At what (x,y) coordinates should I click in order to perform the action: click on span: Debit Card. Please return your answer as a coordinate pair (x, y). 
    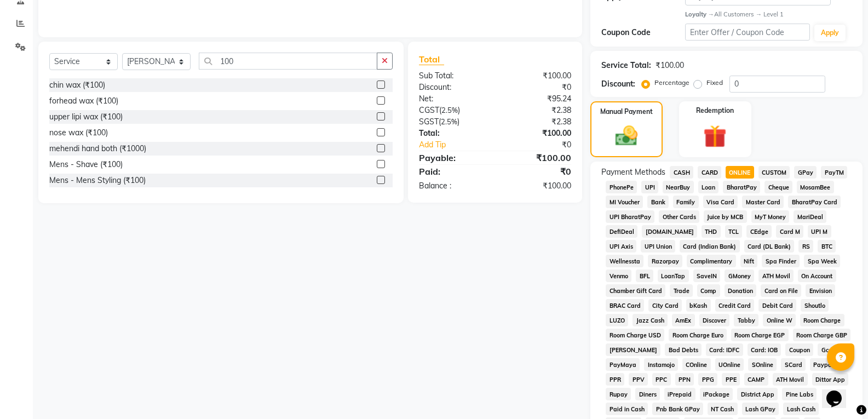
    Looking at the image, I should click on (777, 305).